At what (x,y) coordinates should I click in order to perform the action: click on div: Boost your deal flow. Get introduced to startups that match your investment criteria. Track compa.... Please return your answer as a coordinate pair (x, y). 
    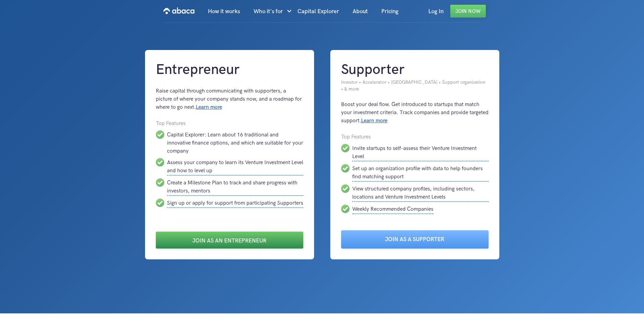
    Looking at the image, I should click on (415, 113).